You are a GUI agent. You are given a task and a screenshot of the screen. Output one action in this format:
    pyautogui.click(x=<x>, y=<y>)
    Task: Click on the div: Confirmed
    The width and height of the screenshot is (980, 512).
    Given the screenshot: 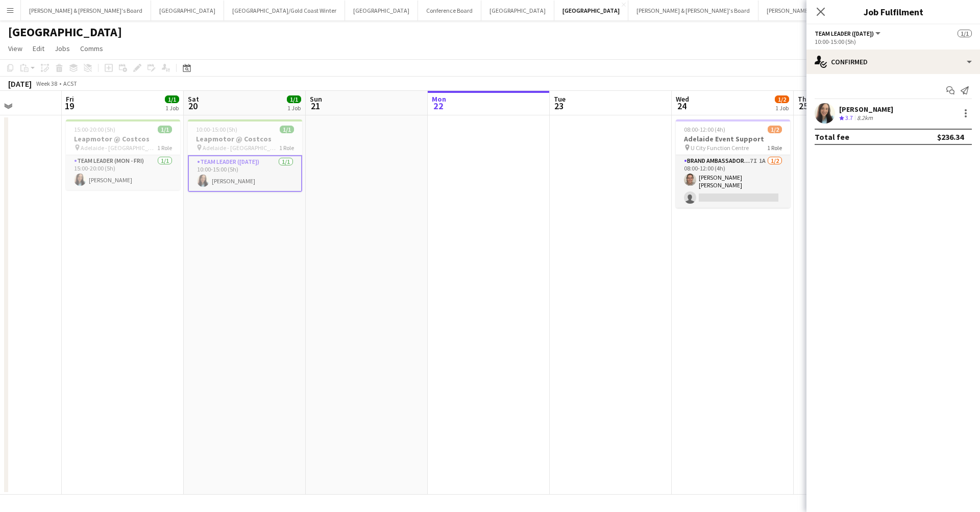 What is the action you would take?
    pyautogui.click(x=893, y=62)
    